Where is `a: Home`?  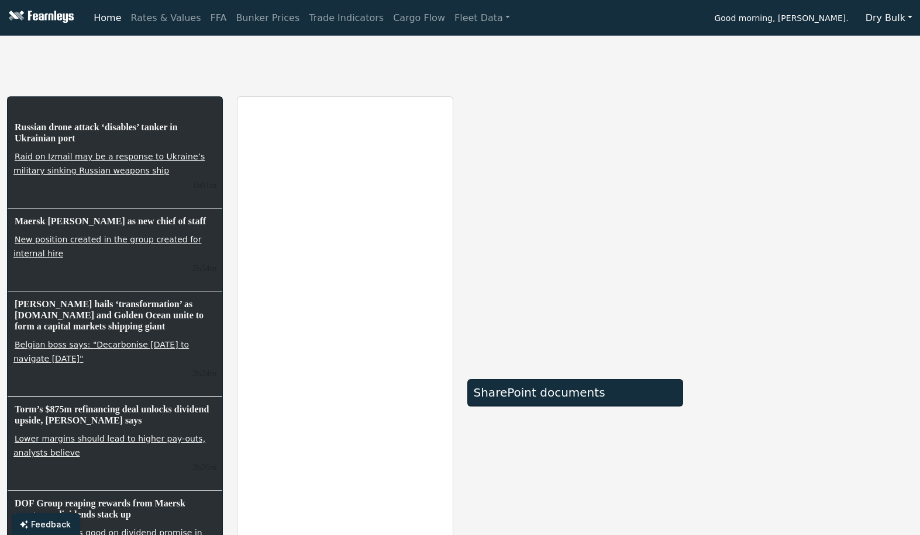 a: Home is located at coordinates (107, 18).